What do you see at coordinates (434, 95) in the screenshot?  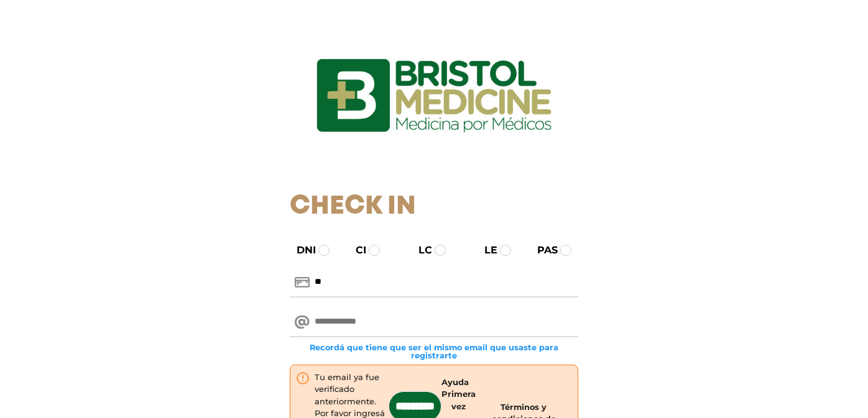 I see `img: logo_ingresarbristol.jpg` at bounding box center [434, 95].